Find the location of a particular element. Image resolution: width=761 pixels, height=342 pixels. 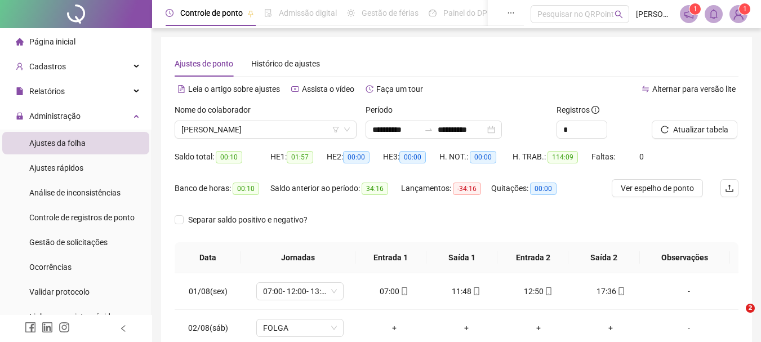

span: Registros is located at coordinates (578, 110).